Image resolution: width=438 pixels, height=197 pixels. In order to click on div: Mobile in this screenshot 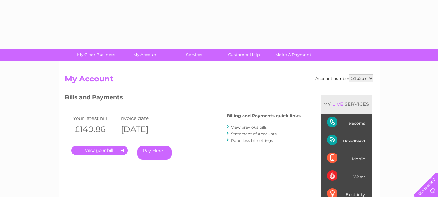, I will do `click(346, 158)`.